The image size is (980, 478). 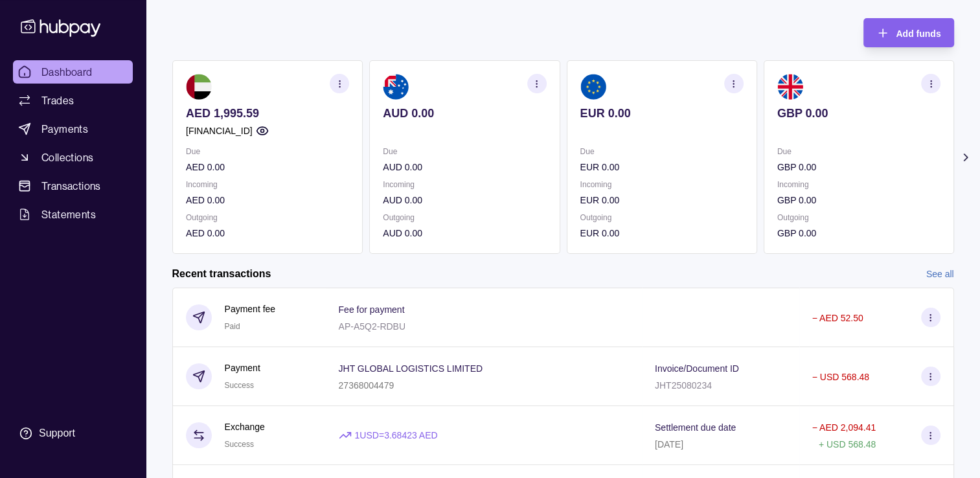 I want to click on div: Support, so click(x=57, y=434).